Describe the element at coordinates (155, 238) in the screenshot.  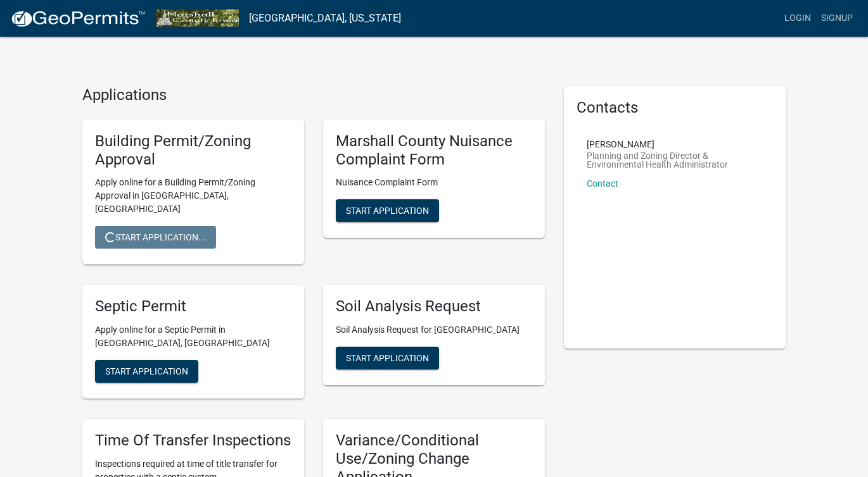
I see `button: Start Application...` at that location.